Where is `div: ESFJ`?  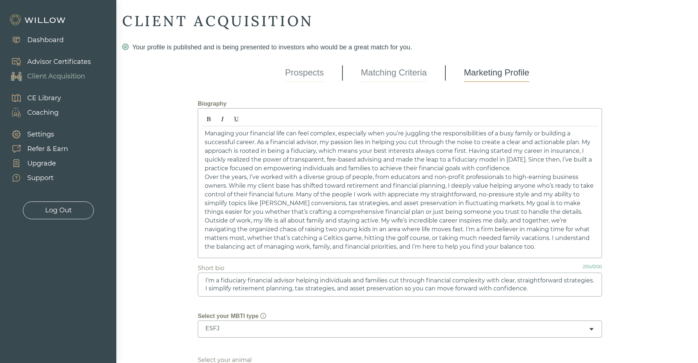 div: ESFJ is located at coordinates (397, 329).